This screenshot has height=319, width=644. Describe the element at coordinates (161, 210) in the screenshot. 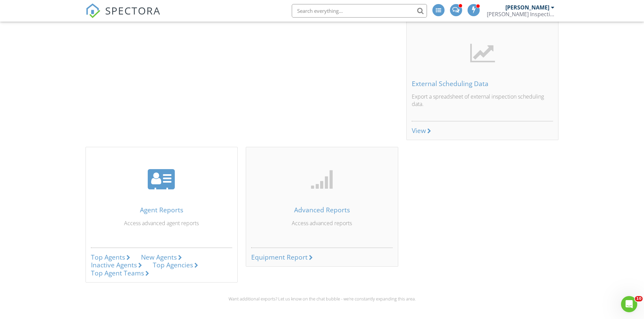

I see `div: Agent Reports` at that location.